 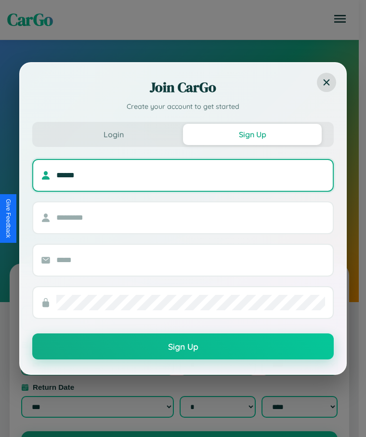 What do you see at coordinates (114, 134) in the screenshot?
I see `button: Login` at bounding box center [114, 134].